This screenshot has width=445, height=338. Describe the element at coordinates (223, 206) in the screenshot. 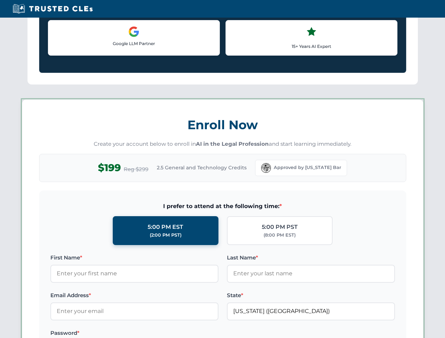

I see `span: I prefer to attend at the following time:` at that location.